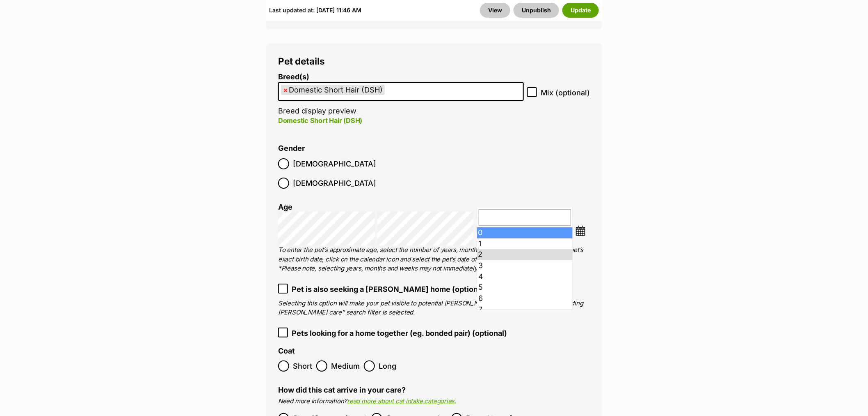 The width and height of the screenshot is (868, 416). Describe the element at coordinates (399, 333) in the screenshot. I see `span: Pets looking for a home together (eg. bonded pair) (optional)` at that location.